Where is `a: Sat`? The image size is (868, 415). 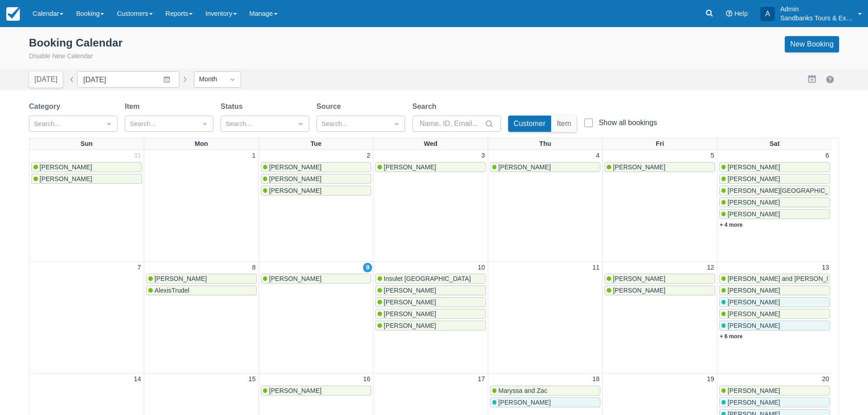
a: Sat is located at coordinates (774, 144).